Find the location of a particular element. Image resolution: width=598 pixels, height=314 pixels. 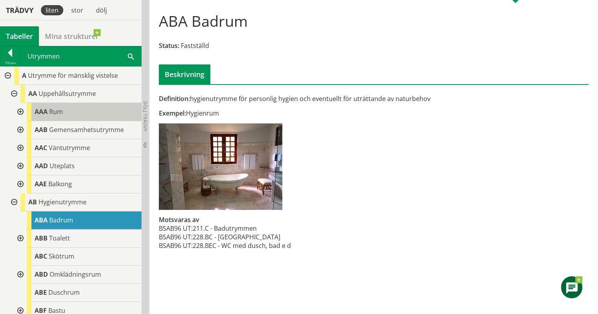

span: Utrymme för mänsklig vistelse is located at coordinates (73, 75).